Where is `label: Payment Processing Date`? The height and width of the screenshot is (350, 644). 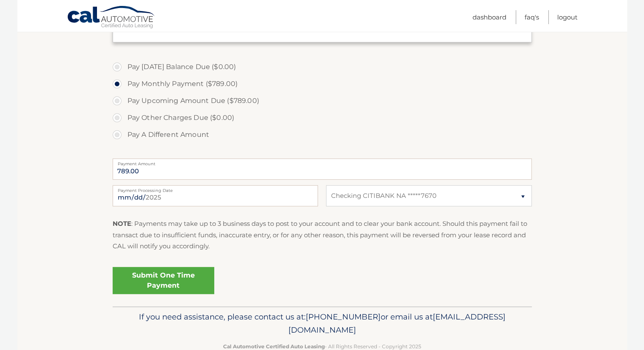 label: Payment Processing Date is located at coordinates (215, 188).